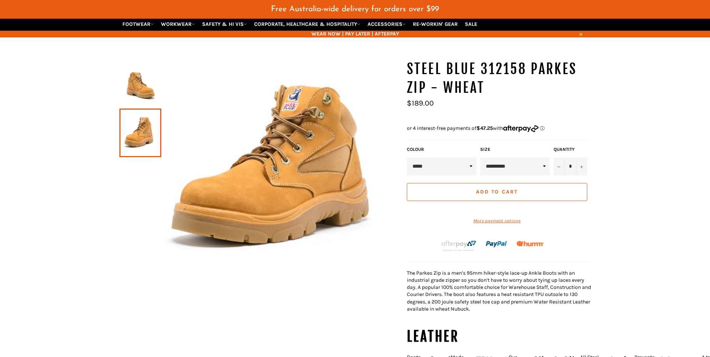 Image resolution: width=710 pixels, height=357 pixels. What do you see at coordinates (178, 24) in the screenshot?
I see `a: WORKWEAR` at bounding box center [178, 24].